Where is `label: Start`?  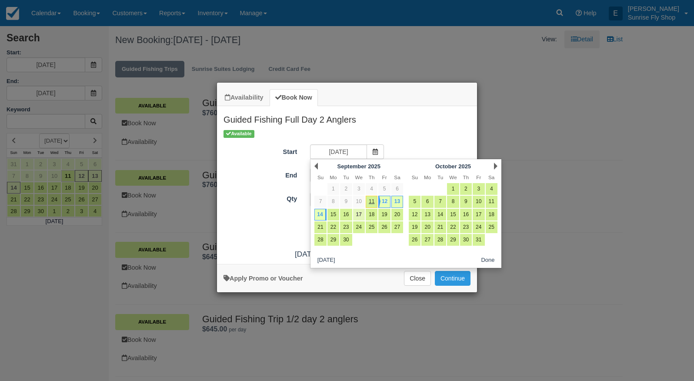
label: Start is located at coordinates (260, 151).